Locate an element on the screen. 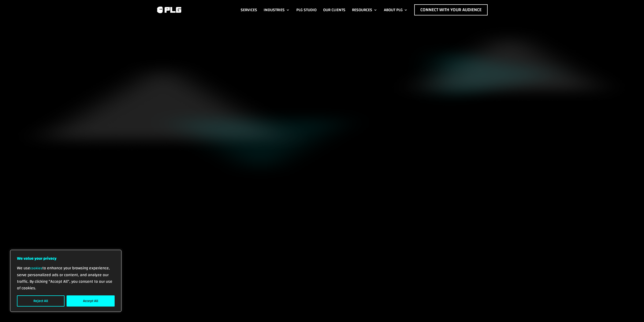  a: PLG Studio is located at coordinates (307, 10).